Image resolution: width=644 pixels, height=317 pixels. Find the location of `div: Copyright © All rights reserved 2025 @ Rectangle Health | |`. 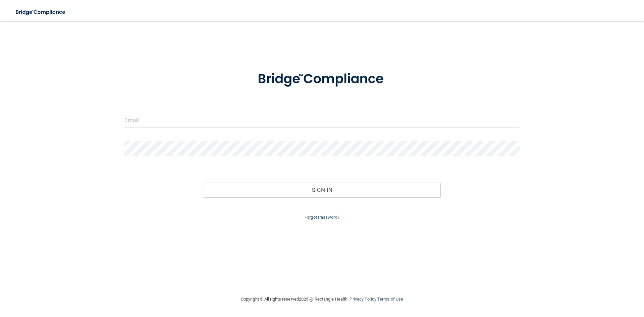

div: Copyright © All rights reserved 2025 @ Rectangle Health | | is located at coordinates (322, 299).